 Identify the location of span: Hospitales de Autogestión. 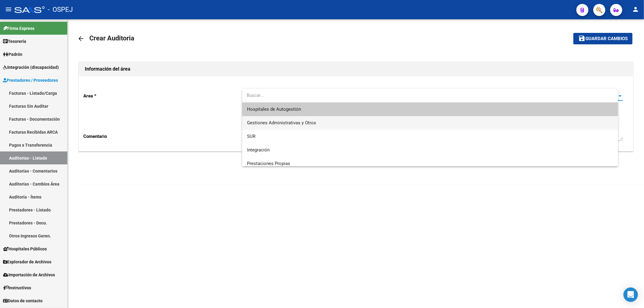
(274, 109).